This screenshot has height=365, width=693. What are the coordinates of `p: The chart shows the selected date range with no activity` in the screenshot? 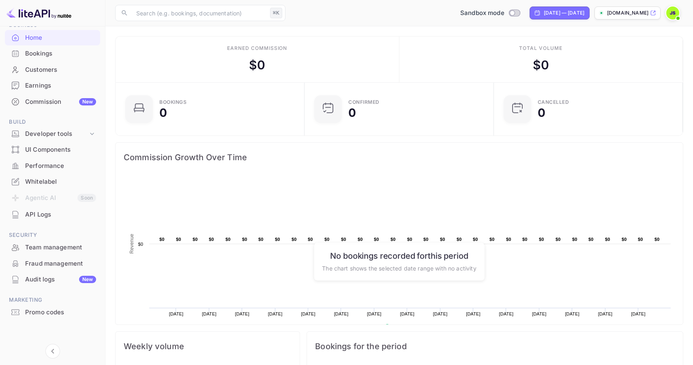 It's located at (399, 268).